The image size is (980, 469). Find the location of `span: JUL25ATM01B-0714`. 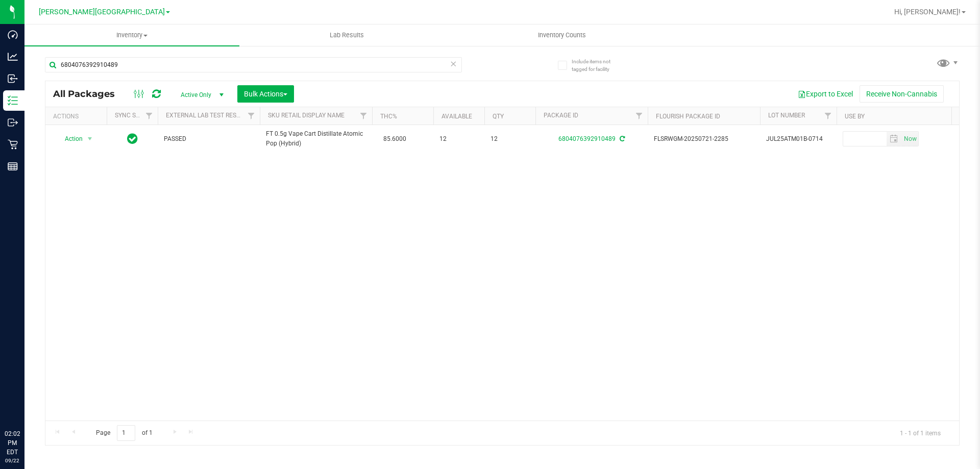

span: JUL25ATM01B-0714 is located at coordinates (799, 139).